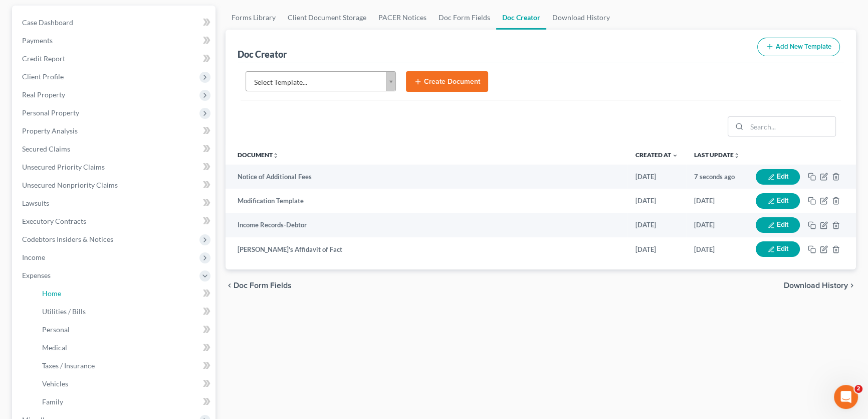  I want to click on a: Forms Library, so click(253, 17).